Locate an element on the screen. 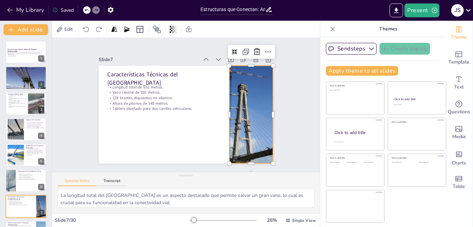 This screenshot has width=473, height=227. div: 1 is located at coordinates (41, 59).